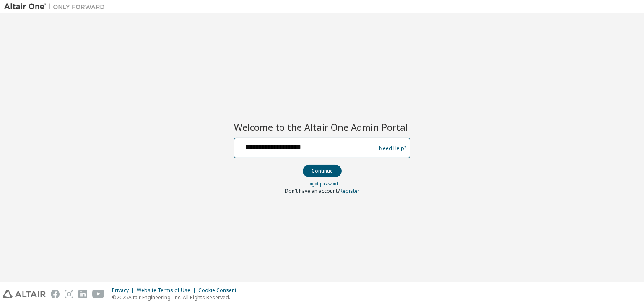 This screenshot has width=644, height=306. I want to click on img: instagram.svg, so click(69, 294).